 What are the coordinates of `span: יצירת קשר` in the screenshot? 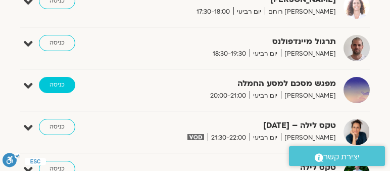 It's located at (342, 157).